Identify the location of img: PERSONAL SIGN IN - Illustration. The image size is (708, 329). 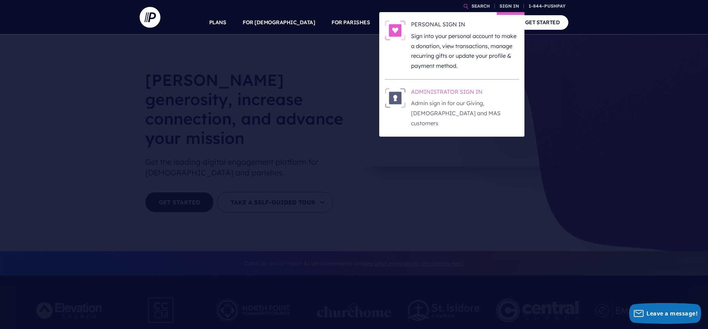
(395, 30).